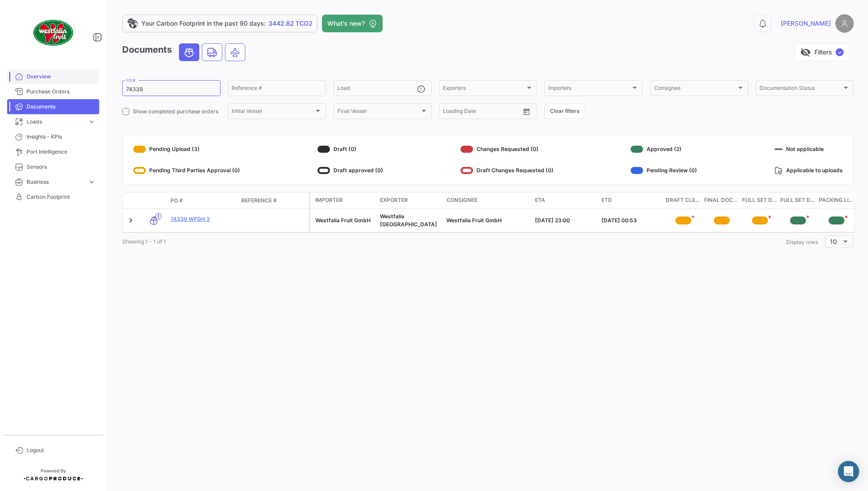  I want to click on span: Draft Clearing Document, so click(684, 201).